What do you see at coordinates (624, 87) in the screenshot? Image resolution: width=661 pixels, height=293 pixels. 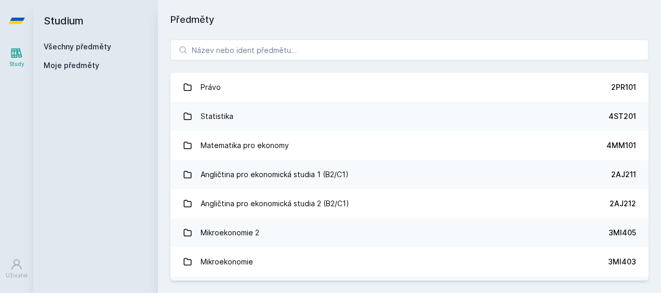 I see `div: 2PR101` at bounding box center [624, 87].